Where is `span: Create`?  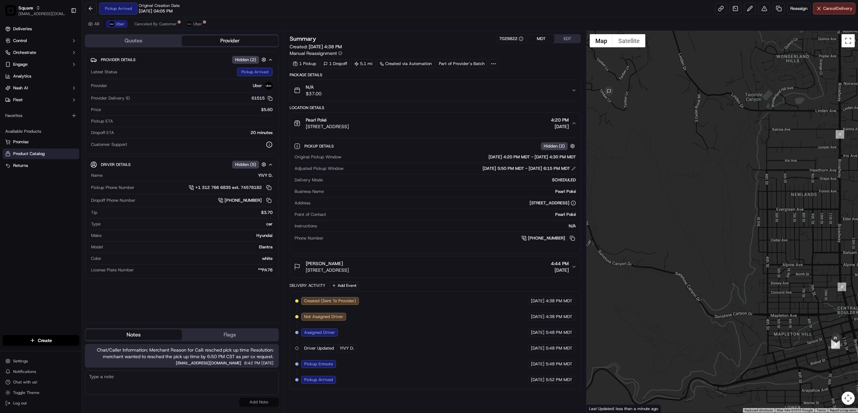 span: Create is located at coordinates (45, 341).